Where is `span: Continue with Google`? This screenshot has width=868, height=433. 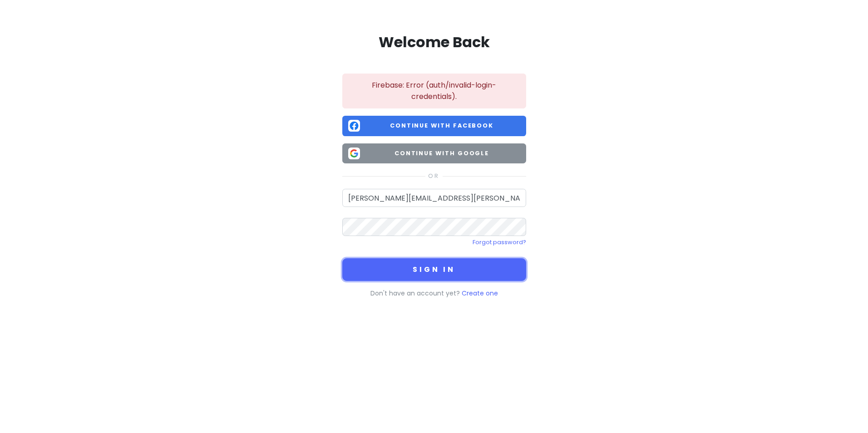 span: Continue with Google is located at coordinates (442, 154).